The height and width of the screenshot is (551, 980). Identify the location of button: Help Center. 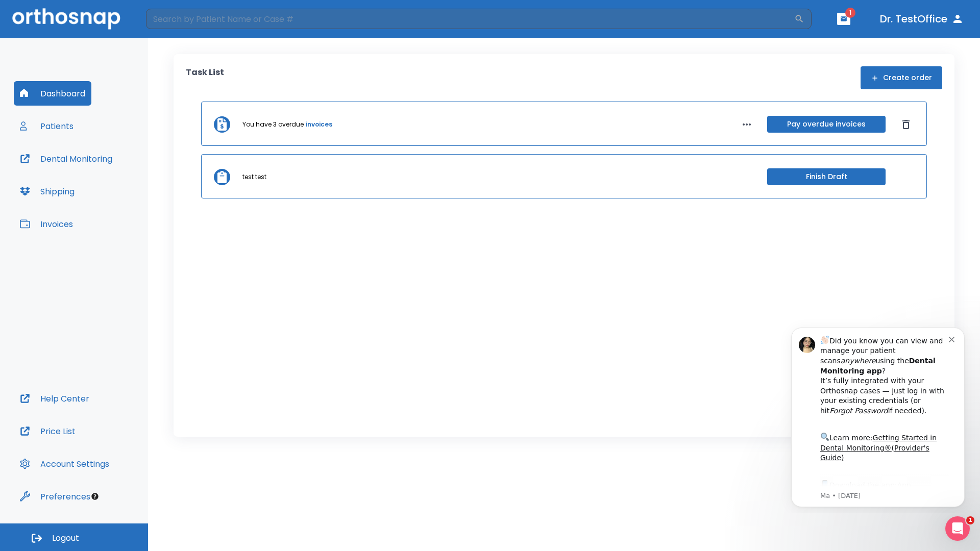
(54, 398).